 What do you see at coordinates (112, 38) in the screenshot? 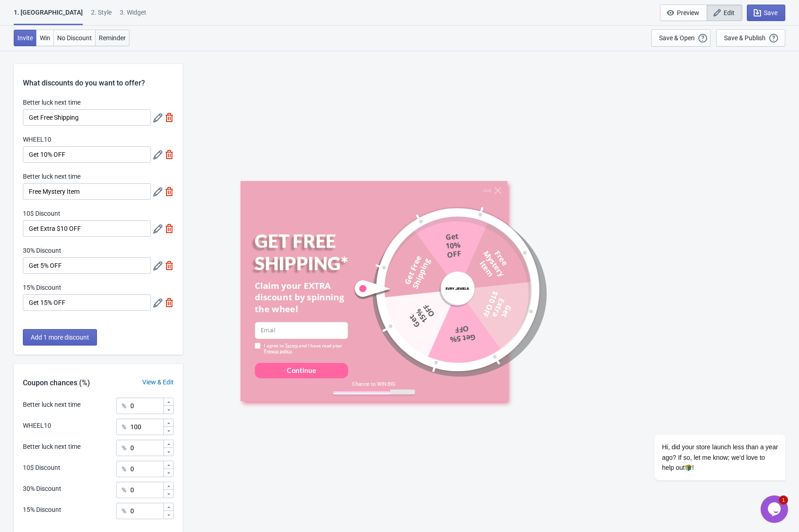
I see `span: Reminder` at bounding box center [112, 38].